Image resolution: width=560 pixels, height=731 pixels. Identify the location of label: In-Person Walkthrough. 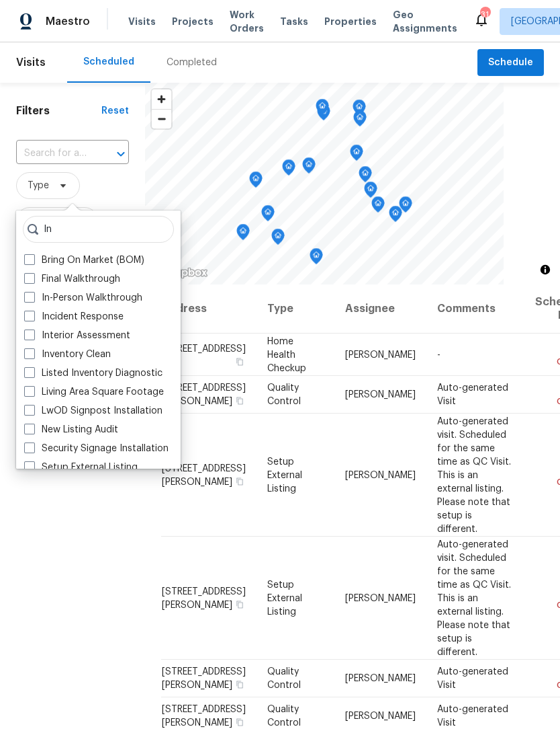
(83, 298).